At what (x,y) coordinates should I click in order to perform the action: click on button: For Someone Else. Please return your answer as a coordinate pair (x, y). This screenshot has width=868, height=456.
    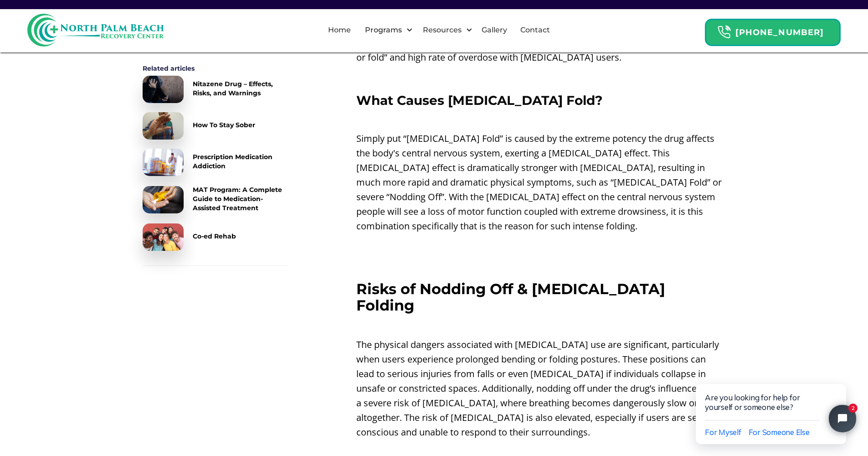
    Looking at the image, I should click on (103, 77).